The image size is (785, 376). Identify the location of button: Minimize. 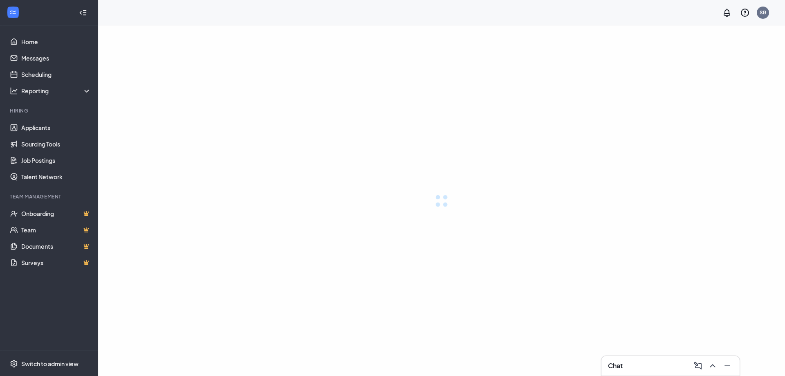
(727, 366).